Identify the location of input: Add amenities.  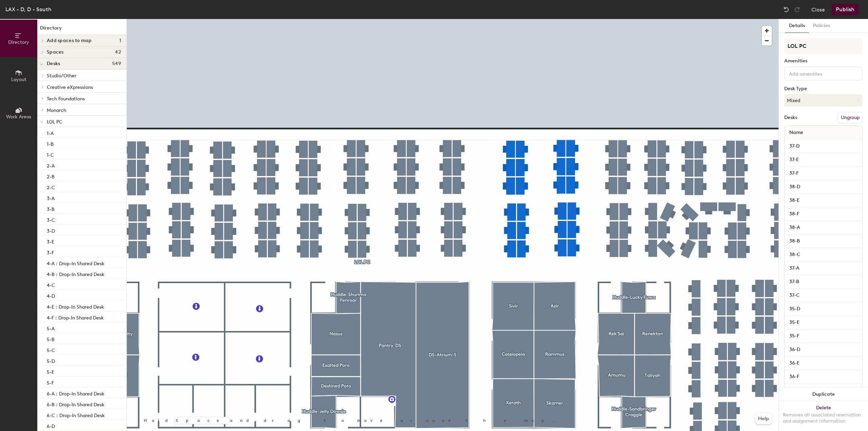
(818, 73).